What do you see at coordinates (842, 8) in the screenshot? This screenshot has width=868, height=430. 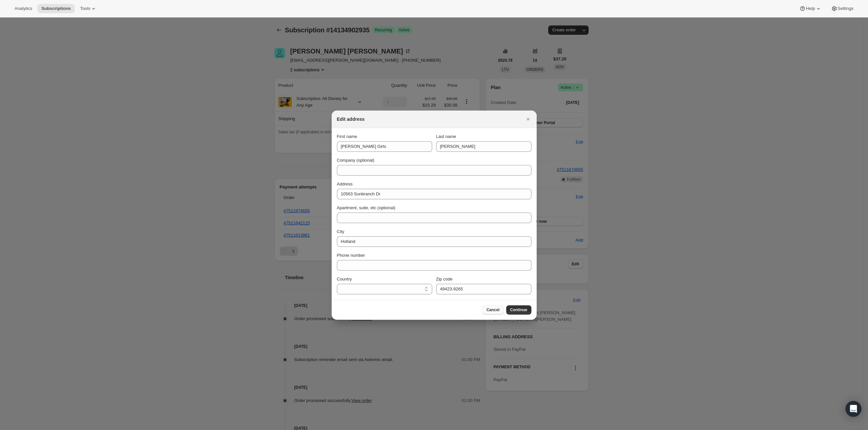 I see `button: Settings` at bounding box center [842, 8].